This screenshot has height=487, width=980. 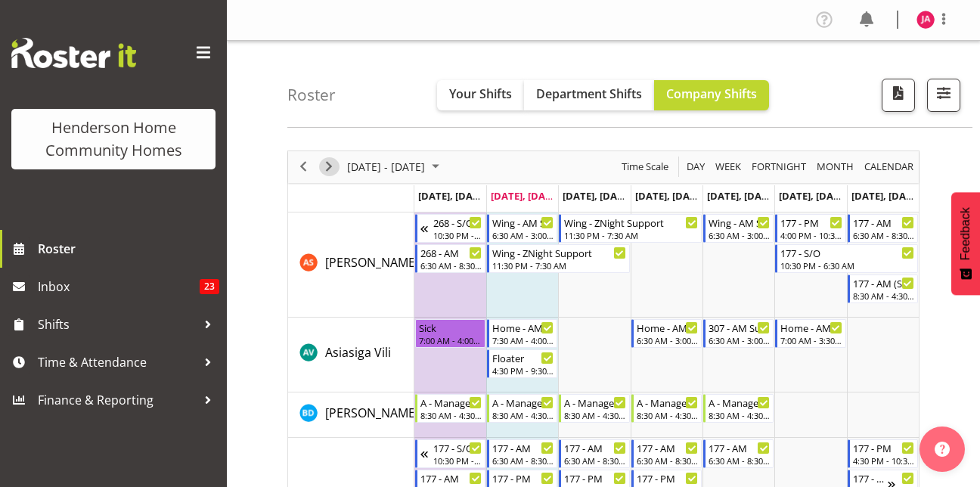 I want to click on button: Timeline Month, so click(x=836, y=166).